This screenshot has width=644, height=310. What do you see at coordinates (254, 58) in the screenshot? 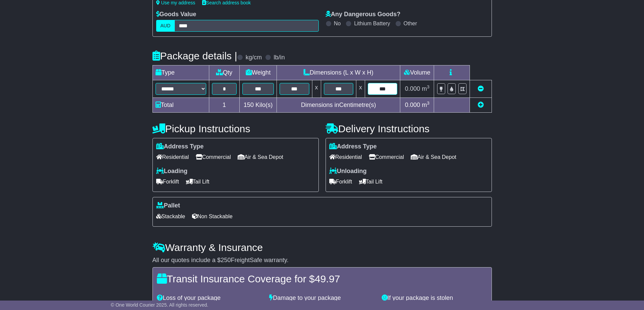
I see `label: kg/cm` at bounding box center [254, 58].